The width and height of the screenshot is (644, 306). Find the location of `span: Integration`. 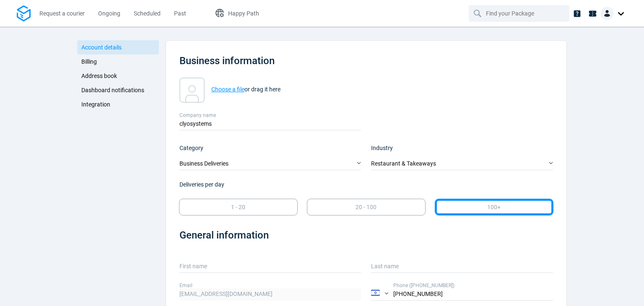

span: Integration is located at coordinates (96, 104).